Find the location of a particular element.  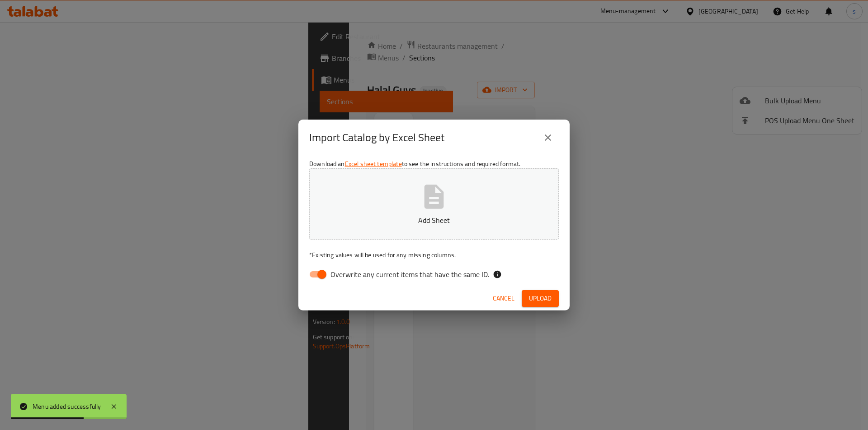

span: Upload is located at coordinates (540, 299).